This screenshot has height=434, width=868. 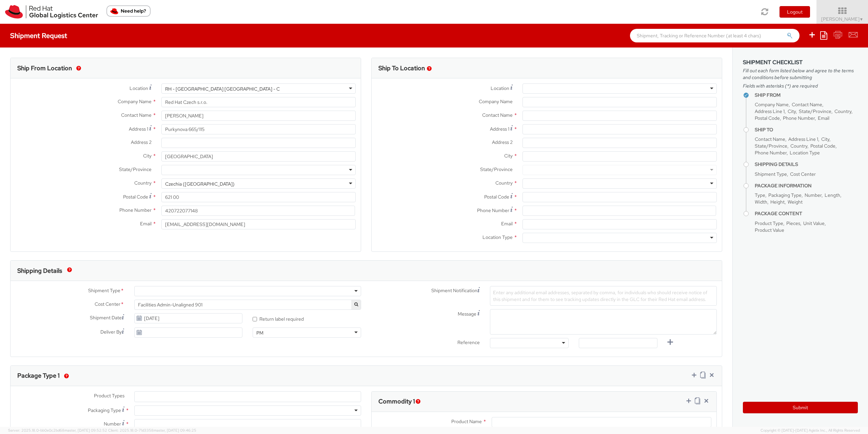 What do you see at coordinates (800, 74) in the screenshot?
I see `span: Fill out each form listed below and agree to the terms and conditions before submitting` at bounding box center [800, 74].